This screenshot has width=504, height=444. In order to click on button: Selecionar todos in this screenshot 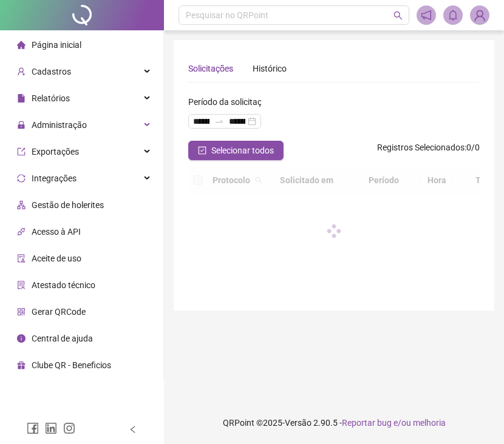, I will do `click(236, 151)`.